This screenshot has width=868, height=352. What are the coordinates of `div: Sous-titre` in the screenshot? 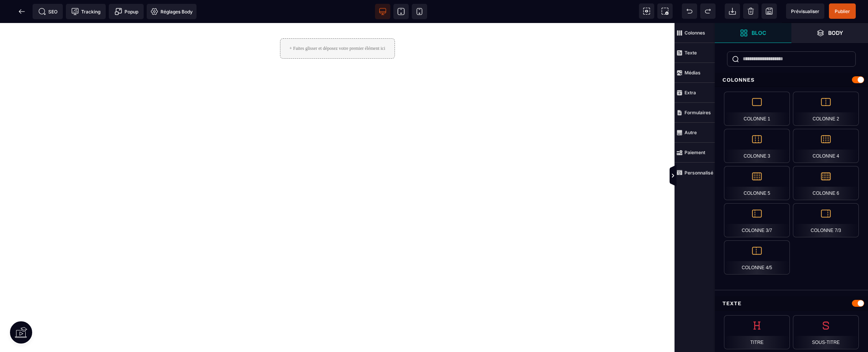 It's located at (826, 332).